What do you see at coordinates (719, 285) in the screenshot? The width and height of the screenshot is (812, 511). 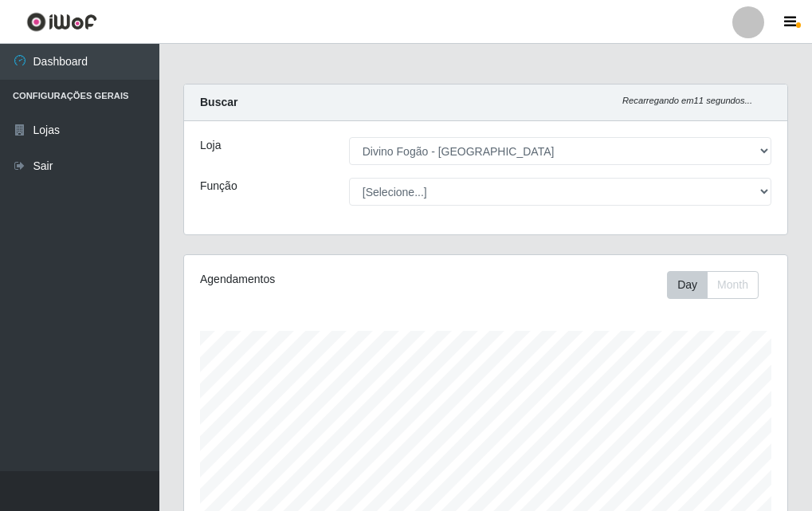 I see `div: Toolbar with button groups` at bounding box center [719, 285].